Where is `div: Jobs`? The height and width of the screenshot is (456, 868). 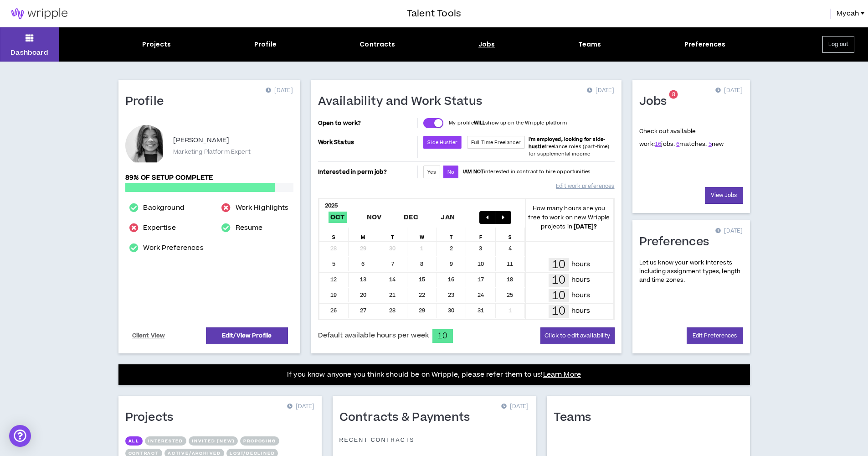 div: Jobs is located at coordinates (487, 44).